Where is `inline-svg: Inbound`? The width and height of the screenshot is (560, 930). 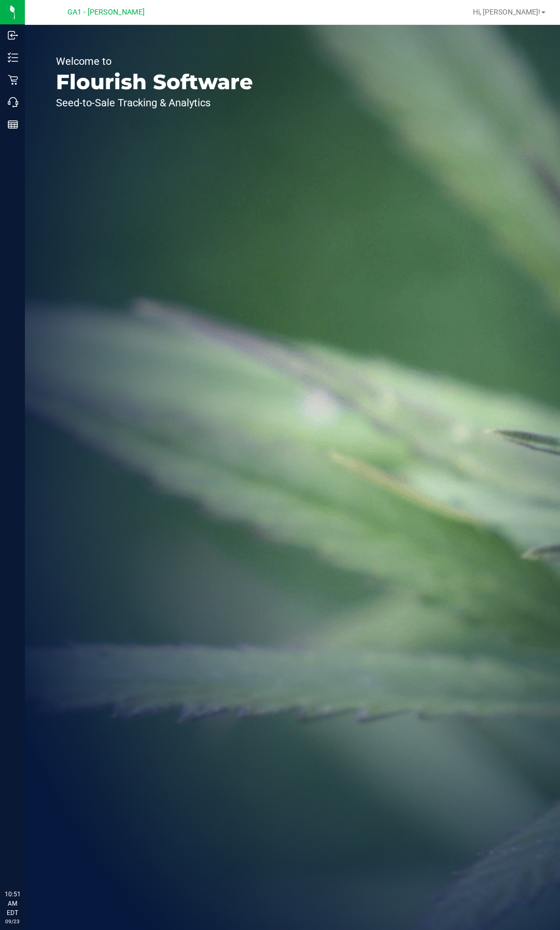
inline-svg: Inbound is located at coordinates (13, 35).